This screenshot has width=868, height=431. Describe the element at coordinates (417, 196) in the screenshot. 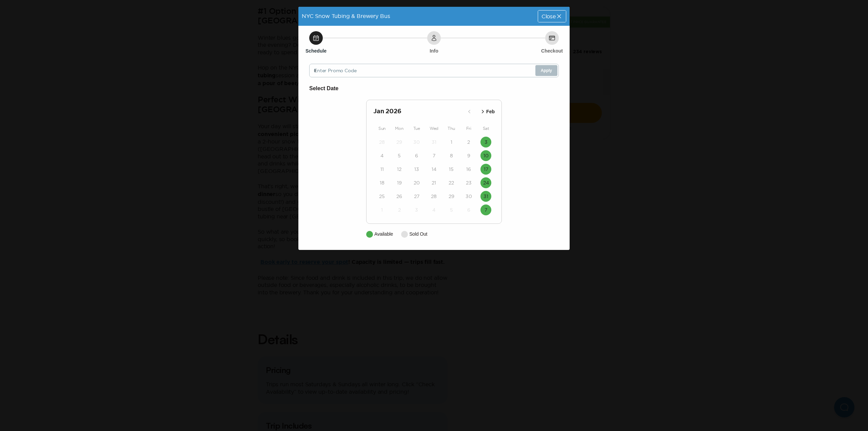

I see `time: 27` at that location.